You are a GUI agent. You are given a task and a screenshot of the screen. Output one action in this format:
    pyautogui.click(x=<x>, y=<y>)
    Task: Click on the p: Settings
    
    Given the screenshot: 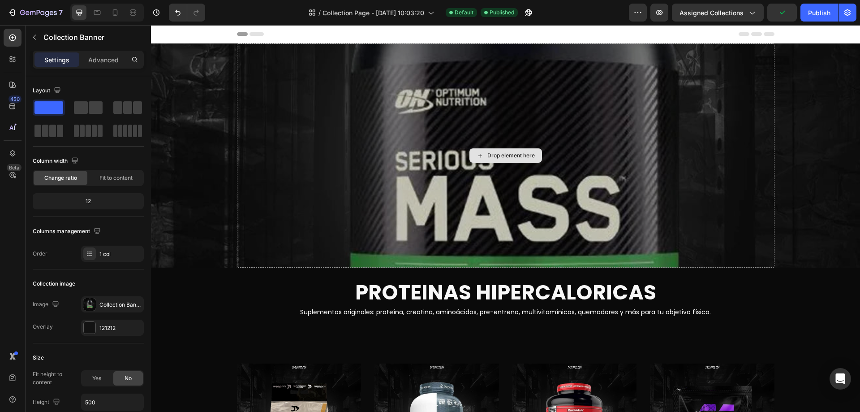 What is the action you would take?
    pyautogui.click(x=57, y=60)
    